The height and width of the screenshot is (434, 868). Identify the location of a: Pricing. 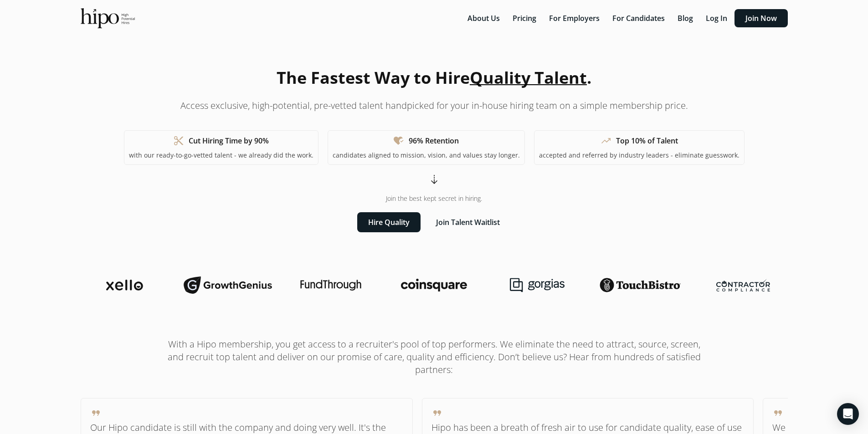
(525, 18).